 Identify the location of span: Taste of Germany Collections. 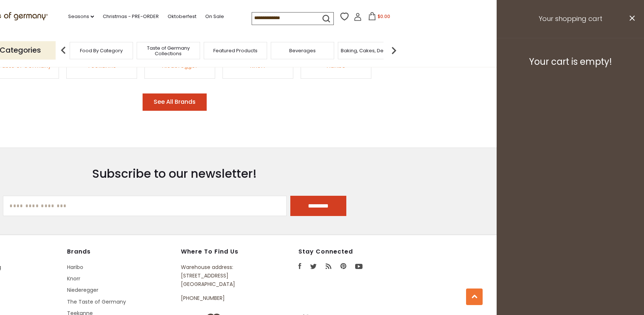
(169, 51).